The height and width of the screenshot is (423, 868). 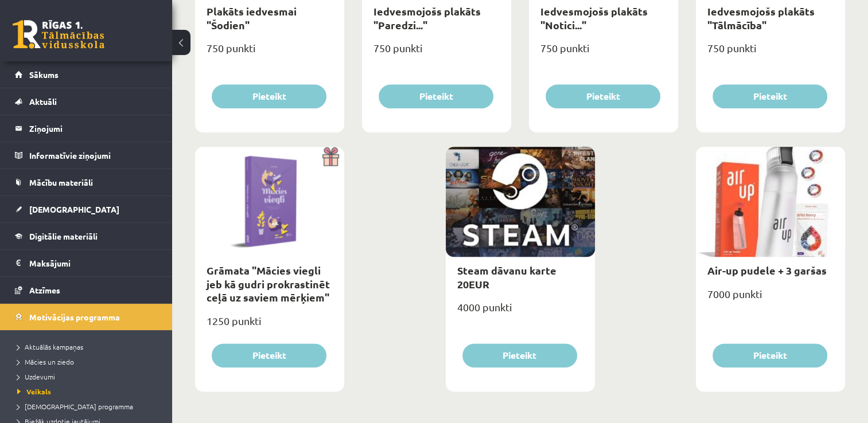 I want to click on span: Mācību materiāli, so click(x=61, y=183).